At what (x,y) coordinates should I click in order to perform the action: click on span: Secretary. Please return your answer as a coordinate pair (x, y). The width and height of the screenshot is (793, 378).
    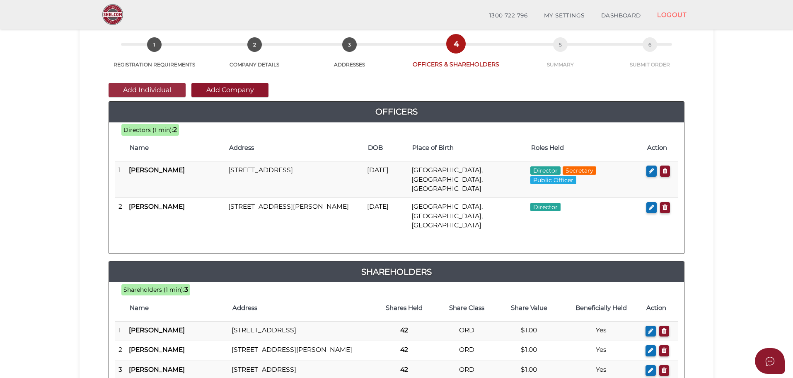
    Looking at the image, I should click on (579, 170).